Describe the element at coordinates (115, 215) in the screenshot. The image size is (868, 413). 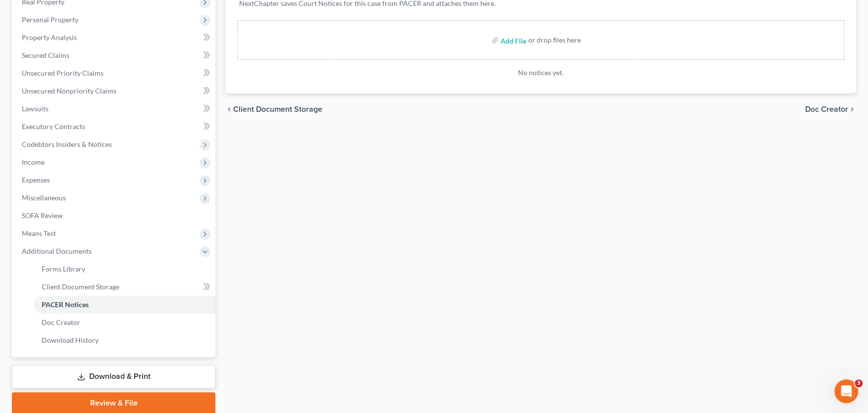
I see `a: SOFA Review` at that location.